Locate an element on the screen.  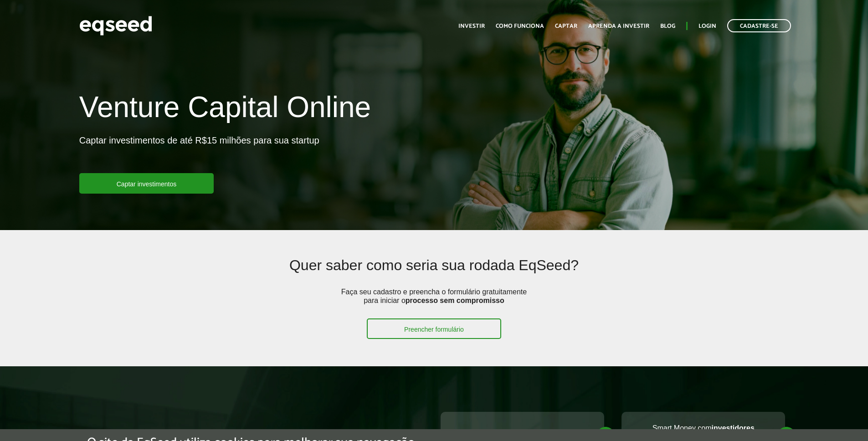
strong: investidores qualificados is located at coordinates (698, 433).